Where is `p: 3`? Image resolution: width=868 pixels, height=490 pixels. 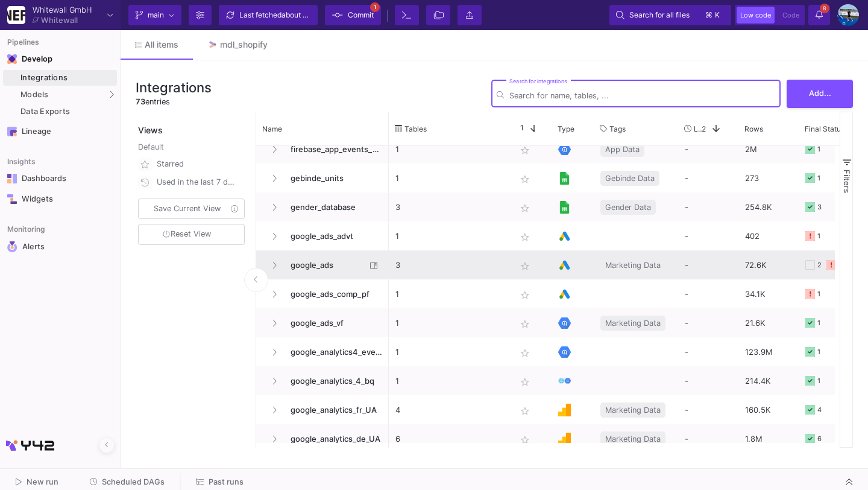 p: 3 is located at coordinates (449, 264).